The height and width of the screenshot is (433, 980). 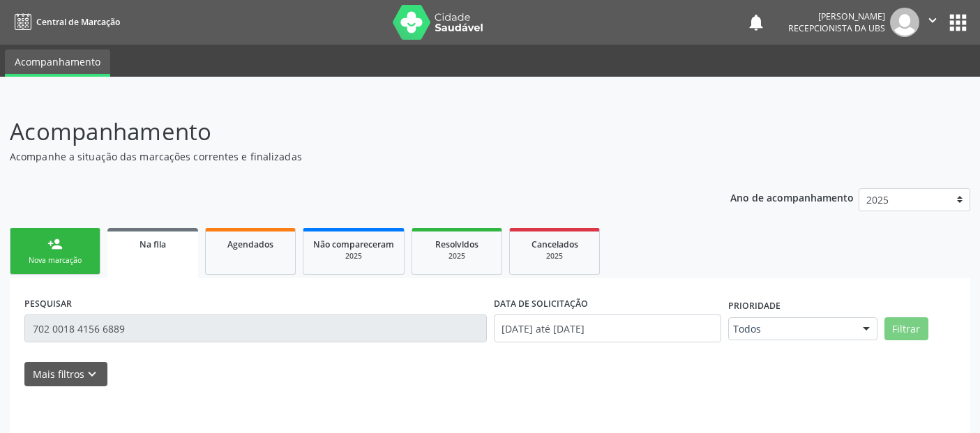 What do you see at coordinates (55, 260) in the screenshot?
I see `div: Nova marcação` at bounding box center [55, 260].